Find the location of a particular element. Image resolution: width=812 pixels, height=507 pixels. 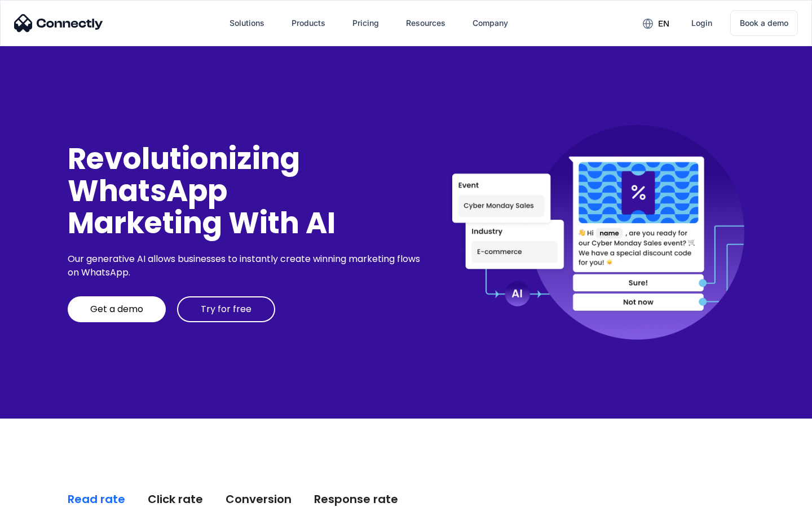

a: Login is located at coordinates (701, 23).